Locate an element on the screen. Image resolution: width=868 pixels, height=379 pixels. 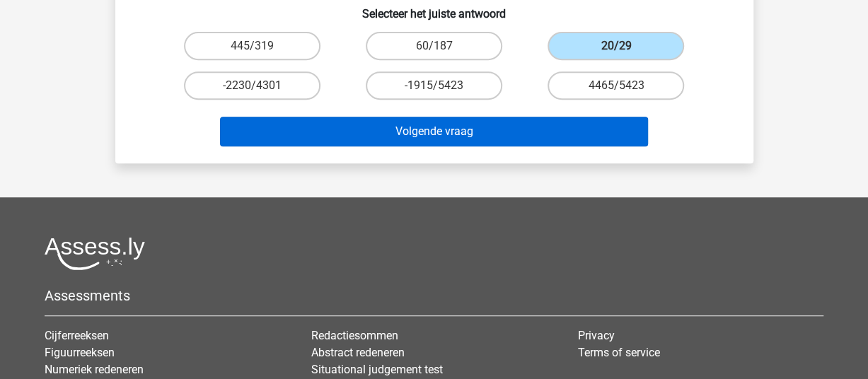
label: 60/187 is located at coordinates (434, 46).